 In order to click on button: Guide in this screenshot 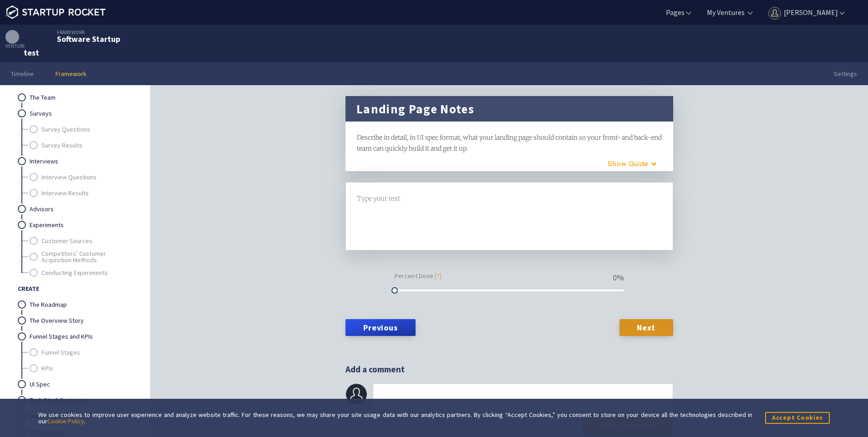, I will do `click(629, 163)`.